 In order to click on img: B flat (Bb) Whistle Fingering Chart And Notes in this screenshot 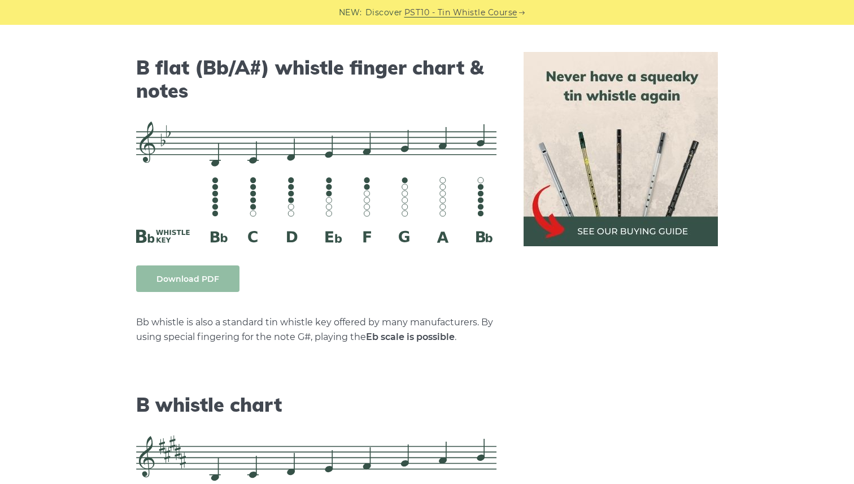, I will do `click(316, 182)`.